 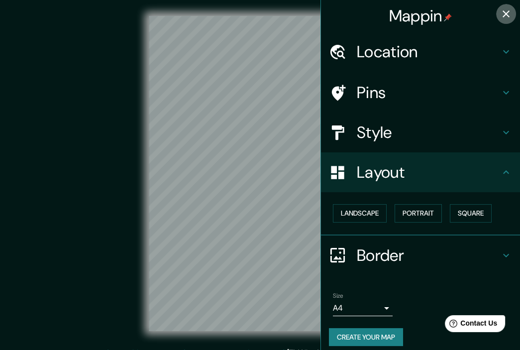 What do you see at coordinates (359, 213) in the screenshot?
I see `button: Landscape` at bounding box center [359, 213].